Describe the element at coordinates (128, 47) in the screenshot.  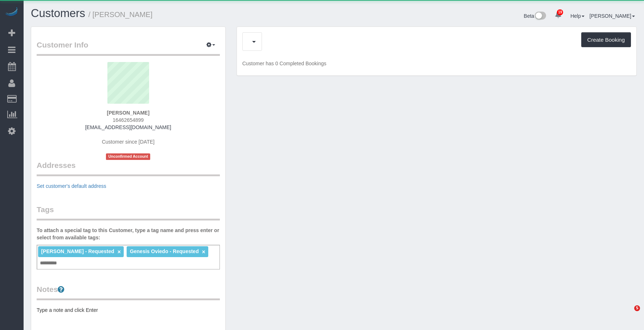
I see `legend: Customer Info` at that location.